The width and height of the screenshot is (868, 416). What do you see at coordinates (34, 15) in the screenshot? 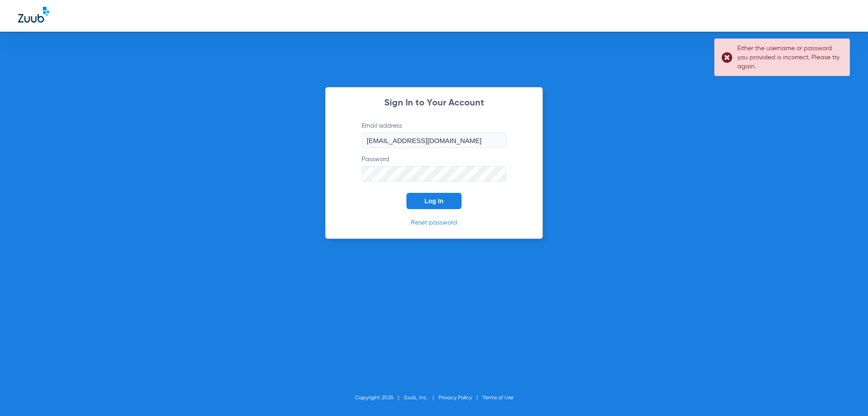
I see `img: Zuub Logo` at bounding box center [34, 15].